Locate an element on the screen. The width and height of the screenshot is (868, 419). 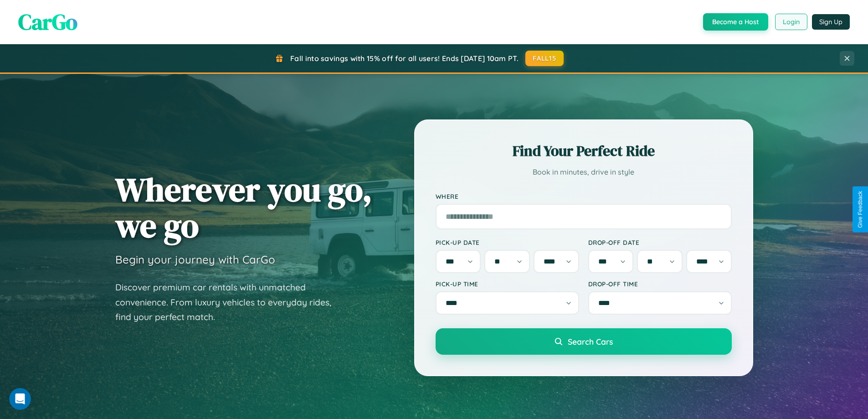
button: Become a Host is located at coordinates (735, 22).